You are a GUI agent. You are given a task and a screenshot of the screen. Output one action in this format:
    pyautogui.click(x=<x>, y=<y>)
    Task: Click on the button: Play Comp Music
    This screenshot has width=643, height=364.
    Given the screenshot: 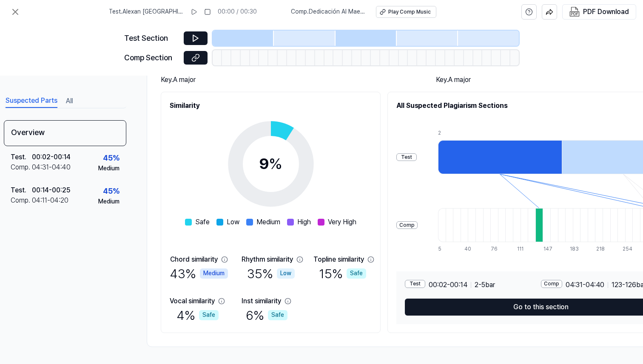 What is the action you would take?
    pyautogui.click(x=406, y=12)
    